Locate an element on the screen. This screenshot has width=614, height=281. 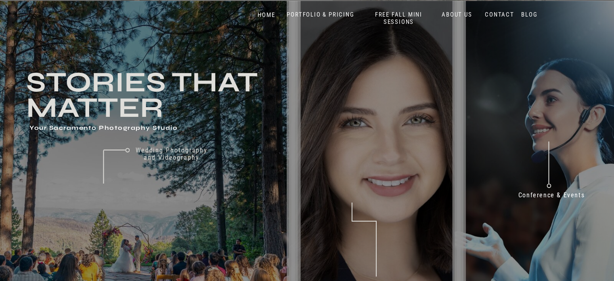
a: HOME is located at coordinates (266, 15).